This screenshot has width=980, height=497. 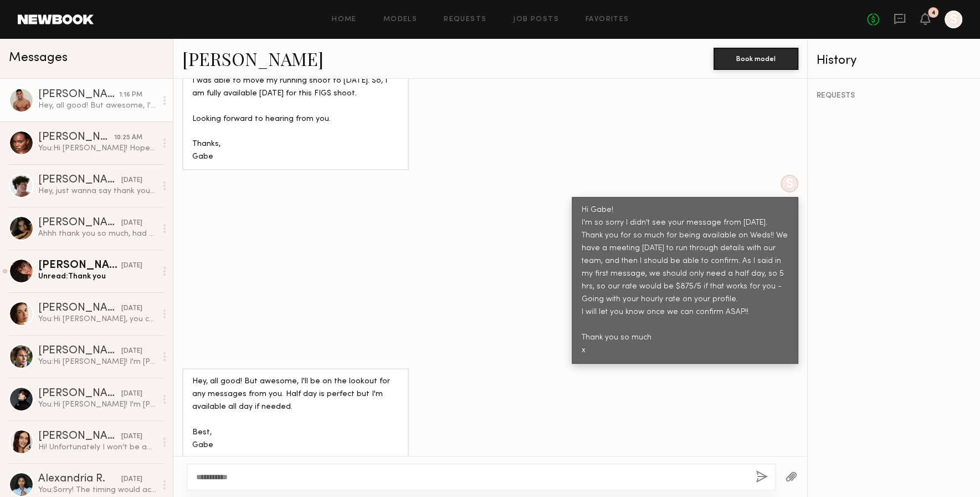 I want to click on a: Models, so click(x=400, y=19).